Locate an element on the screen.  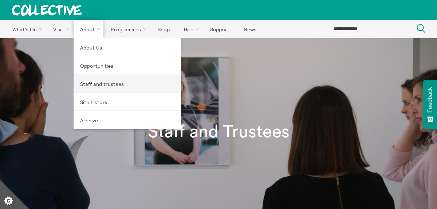
a: Staff and trustees is located at coordinates (127, 84).